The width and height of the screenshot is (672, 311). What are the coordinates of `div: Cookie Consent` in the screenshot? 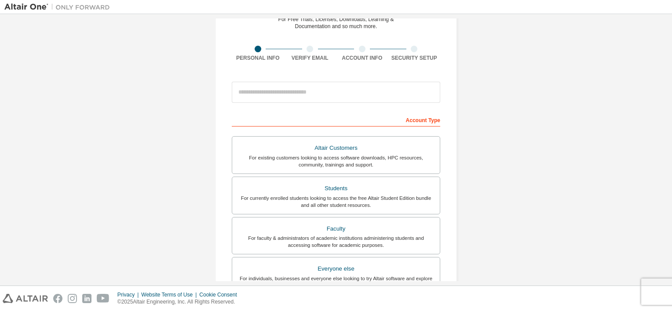 It's located at (220, 295).